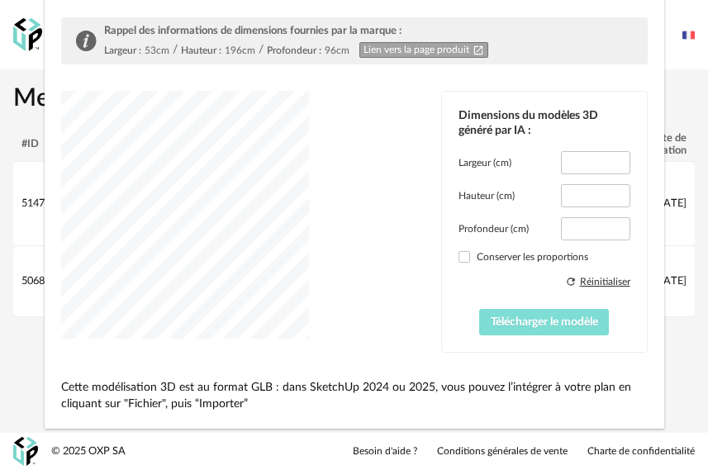  I want to click on div: Dimensions du modèles 3D généré par IA :, so click(544, 123).